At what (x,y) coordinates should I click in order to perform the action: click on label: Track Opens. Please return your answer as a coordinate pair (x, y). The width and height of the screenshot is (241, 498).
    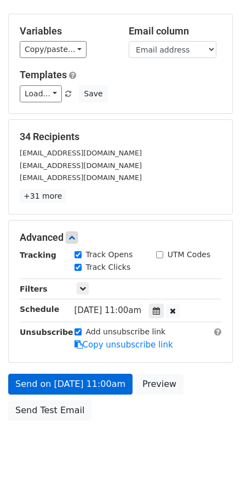
    Looking at the image, I should click on (109, 254).